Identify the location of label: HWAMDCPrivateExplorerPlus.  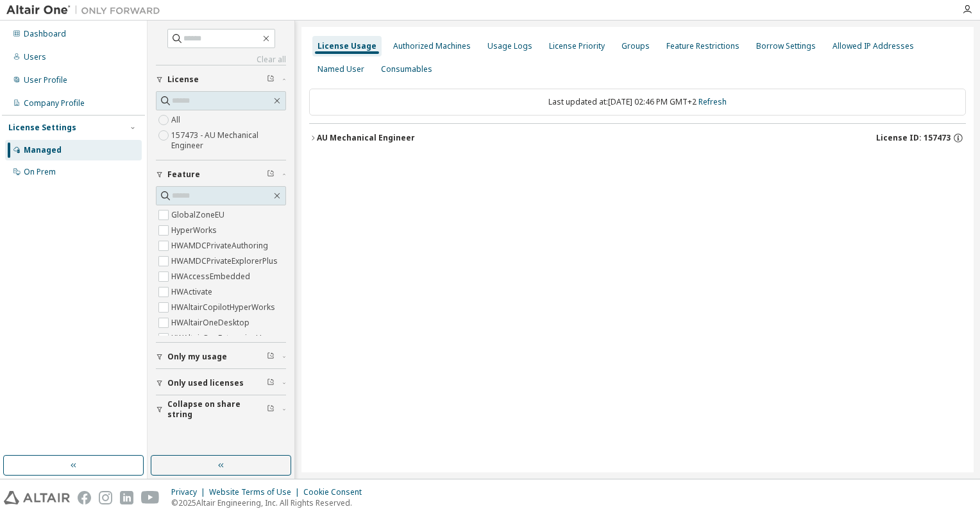
(226, 261).